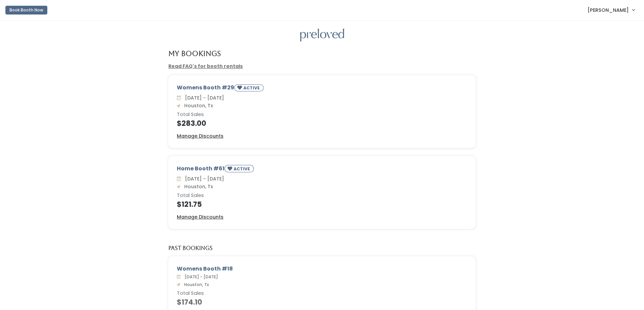  What do you see at coordinates (322, 89) in the screenshot?
I see `div: Womens Booth #29` at bounding box center [322, 89].